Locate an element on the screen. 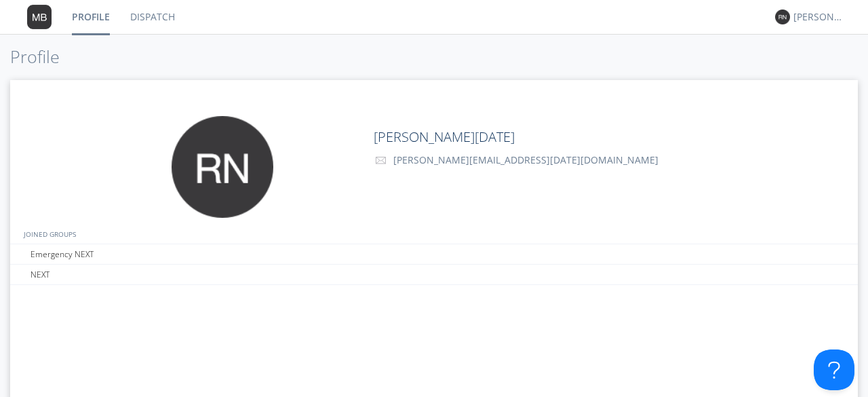  div: JOINED GROUPS is located at coordinates (438, 234).